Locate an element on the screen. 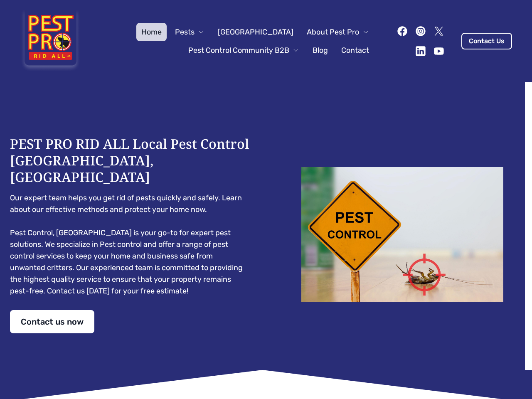 This screenshot has width=532, height=399. a: Contact us now is located at coordinates (52, 322).